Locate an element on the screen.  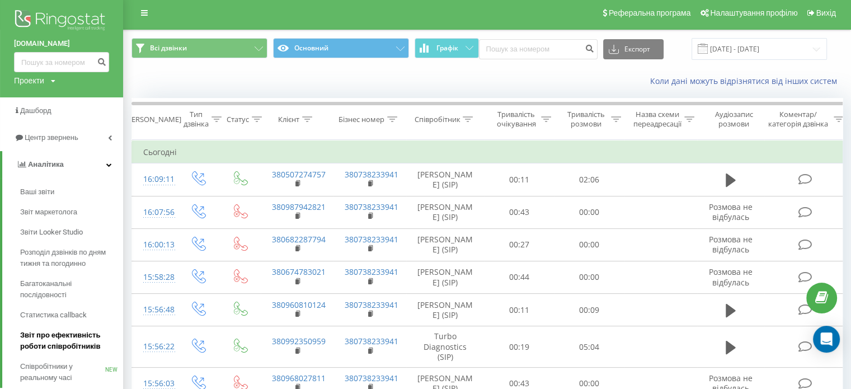
a: Співробітники у реальному часіNEW is located at coordinates (72, 372).